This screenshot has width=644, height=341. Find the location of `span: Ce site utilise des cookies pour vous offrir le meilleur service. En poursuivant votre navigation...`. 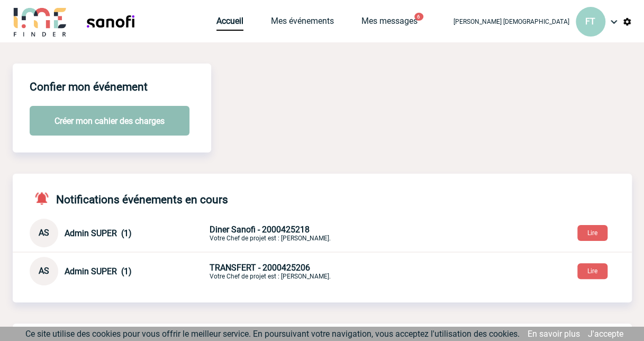

span: Ce site utilise des cookies pour vous offrir le meilleur service. En poursuivant votre navigation... is located at coordinates (273, 334).